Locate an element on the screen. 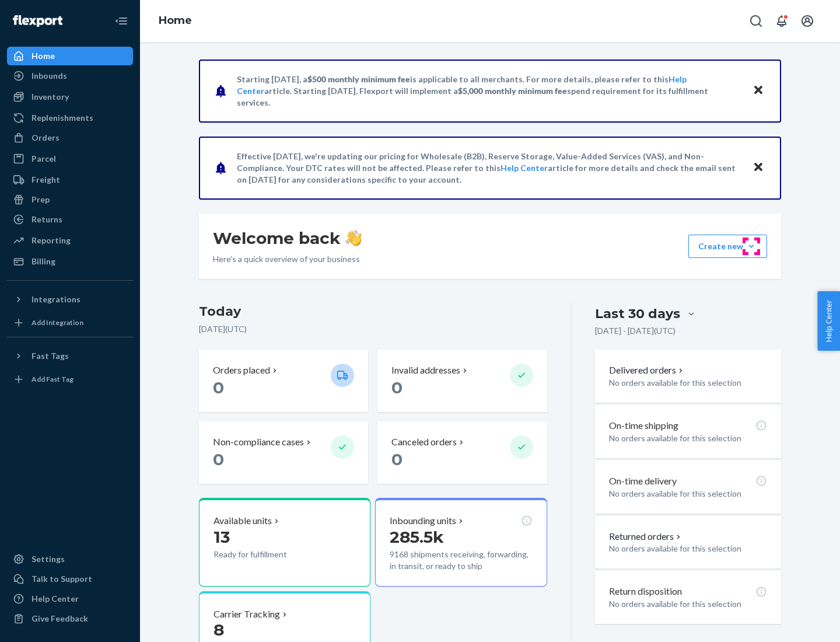 This screenshot has width=840, height=642. a: Settings is located at coordinates (70, 559).